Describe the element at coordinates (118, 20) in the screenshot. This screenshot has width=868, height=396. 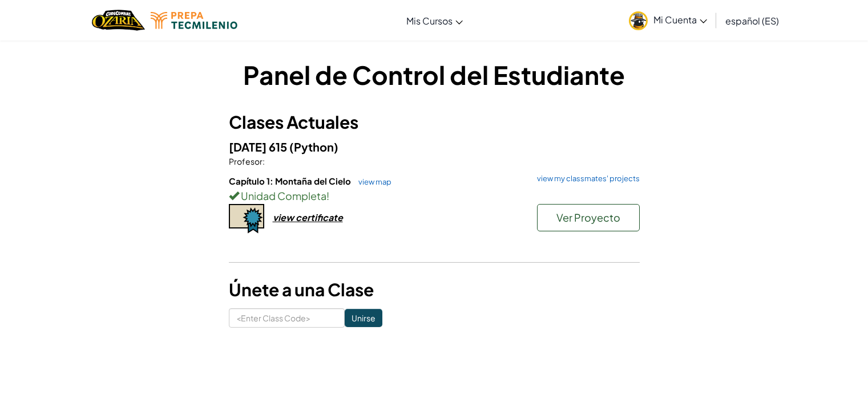
I see `a: Ozaria by CodeCombat logo` at that location.